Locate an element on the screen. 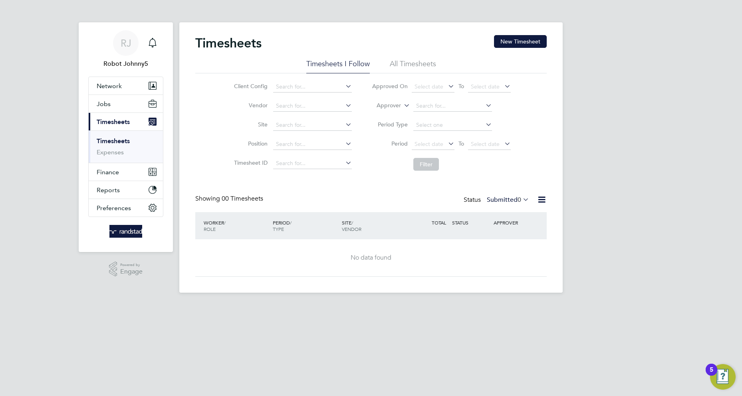 The width and height of the screenshot is (742, 396). label: Period is located at coordinates (390, 144).